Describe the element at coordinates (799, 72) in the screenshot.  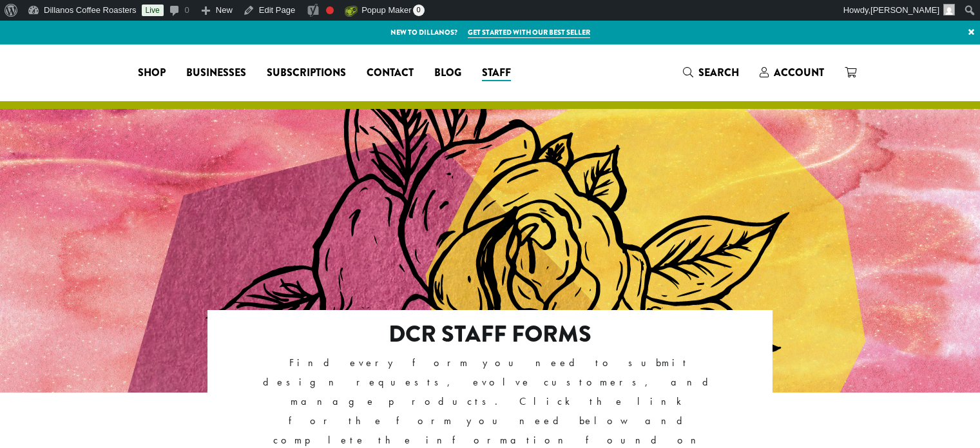
I see `span: Account` at that location.